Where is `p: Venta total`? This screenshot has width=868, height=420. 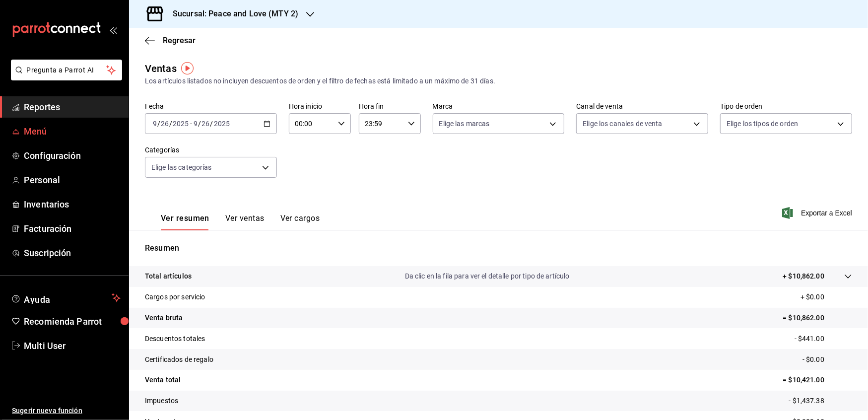 p: Venta total is located at coordinates (163, 379).